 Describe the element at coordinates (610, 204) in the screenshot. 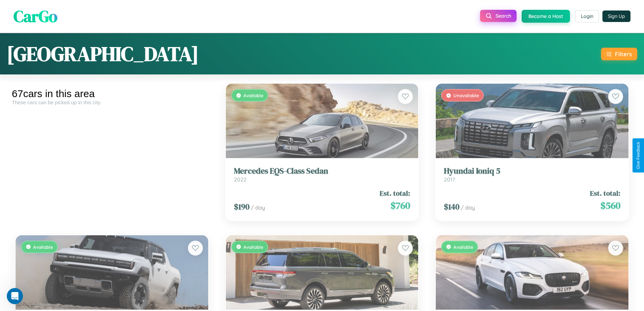

I see `span: $ 560` at that location.